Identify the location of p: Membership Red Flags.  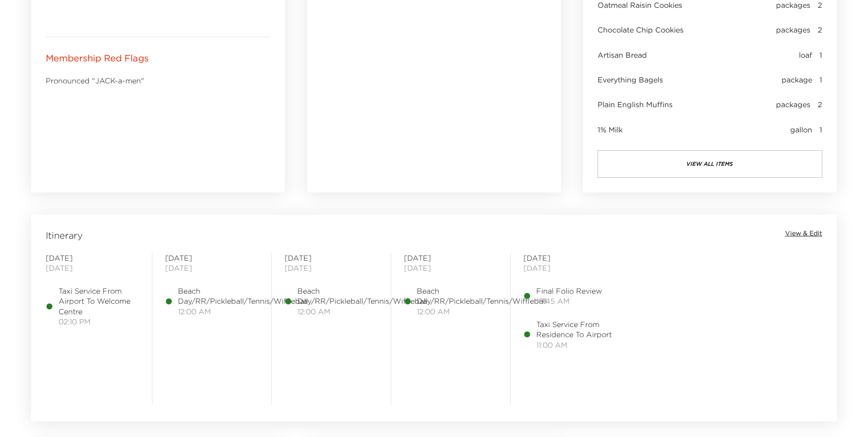
(97, 58).